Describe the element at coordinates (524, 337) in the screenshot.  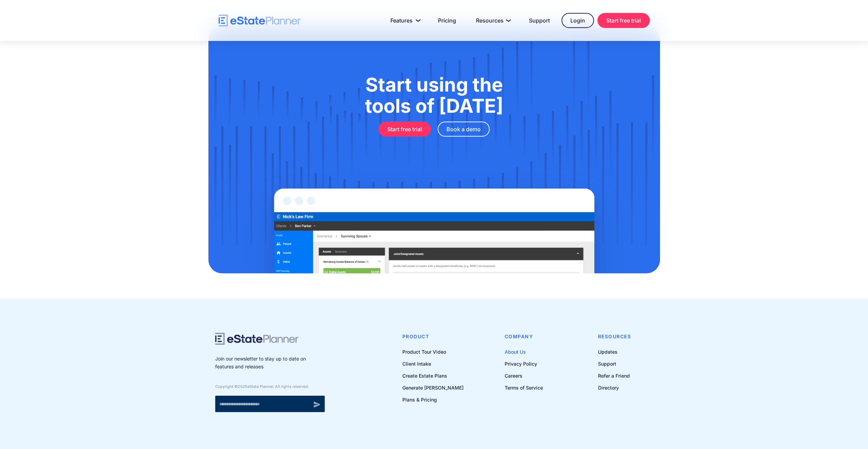
I see `h4: Company` at that location.